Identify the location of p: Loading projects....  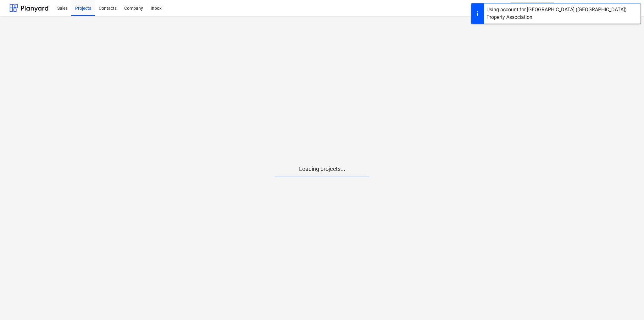
(322, 169).